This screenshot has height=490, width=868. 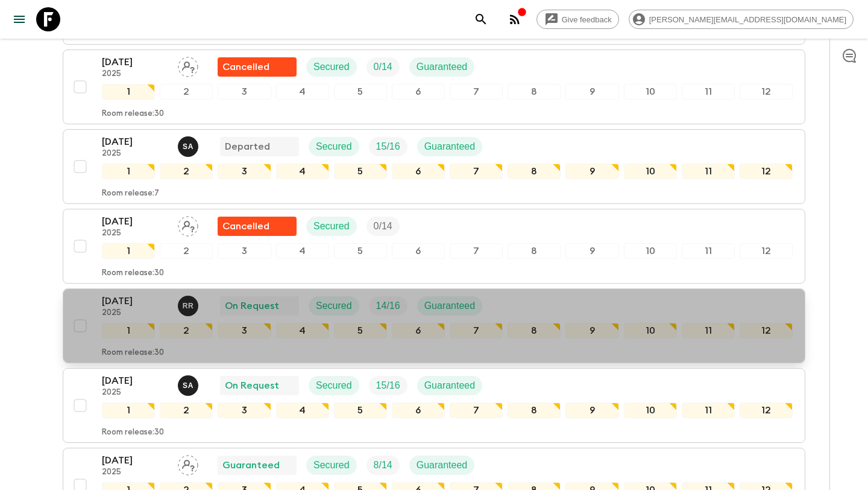 I want to click on button: menu, so click(x=19, y=19).